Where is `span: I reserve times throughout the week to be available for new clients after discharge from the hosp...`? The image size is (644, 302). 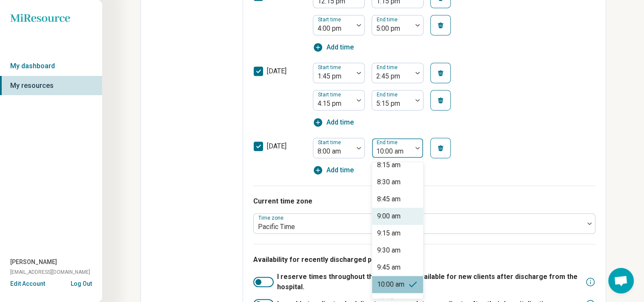
span: I reserve times throughout the week to be available for new clients after discharge from the hosp... is located at coordinates (429, 282).